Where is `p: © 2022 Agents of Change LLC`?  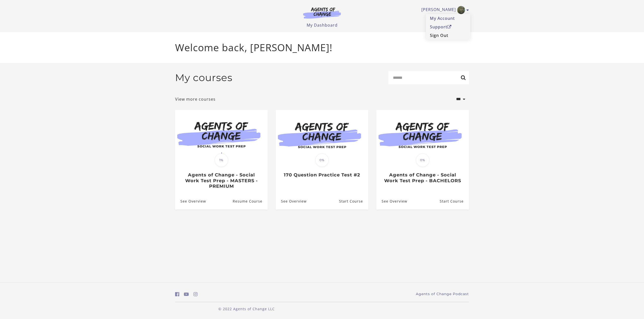 p: © 2022 Agents of Change LLC is located at coordinates (247, 309).